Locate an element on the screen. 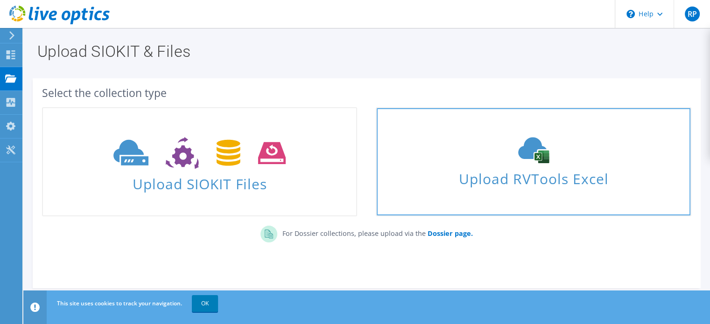  a: Upload SIOKIT Files is located at coordinates (199, 162).